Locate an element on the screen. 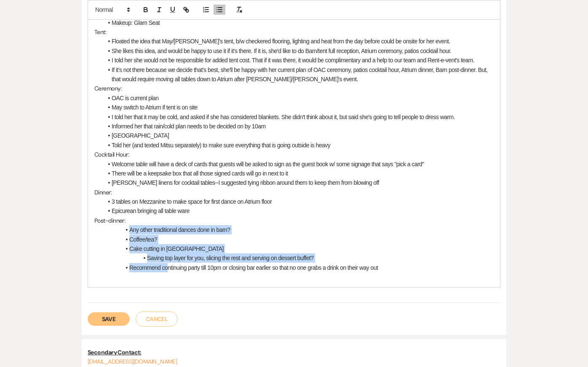 The image size is (588, 367). p: Cocktail Hour: is located at coordinates (294, 155).